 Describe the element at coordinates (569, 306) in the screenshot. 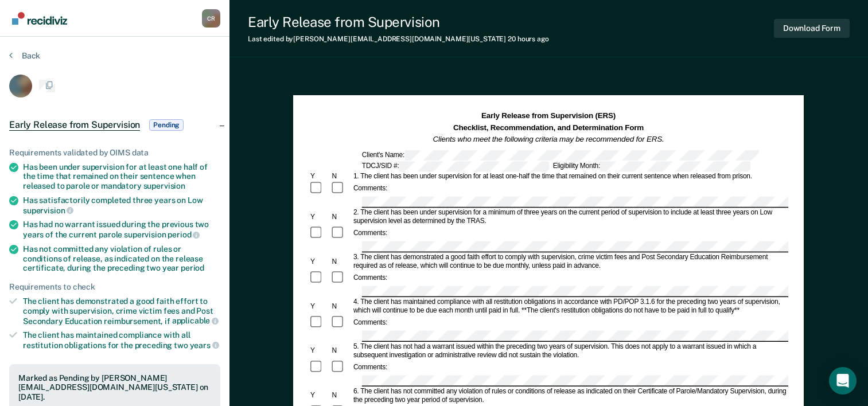

I see `div: 4. The client has maintained compliance with all restitution obligations in accordance with PD/PO...` at that location.